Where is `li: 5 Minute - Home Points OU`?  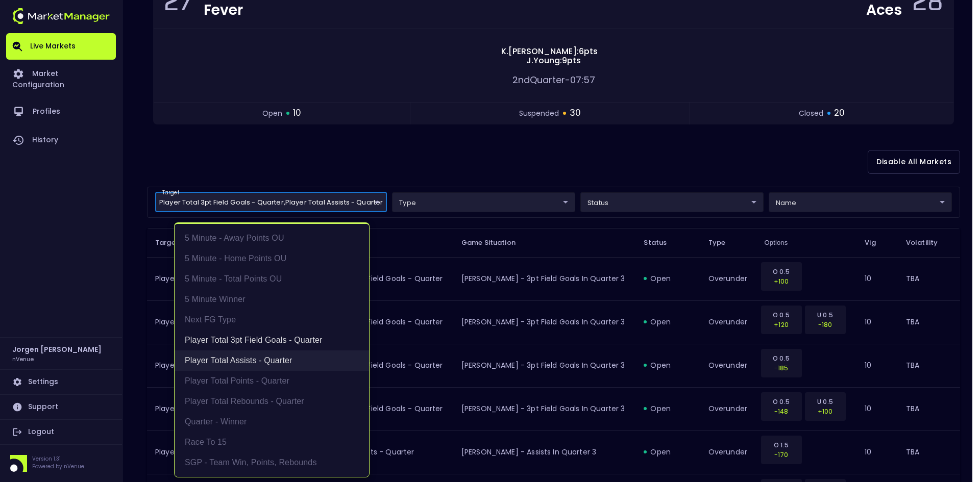 li: 5 Minute - Home Points OU is located at coordinates (271, 259).